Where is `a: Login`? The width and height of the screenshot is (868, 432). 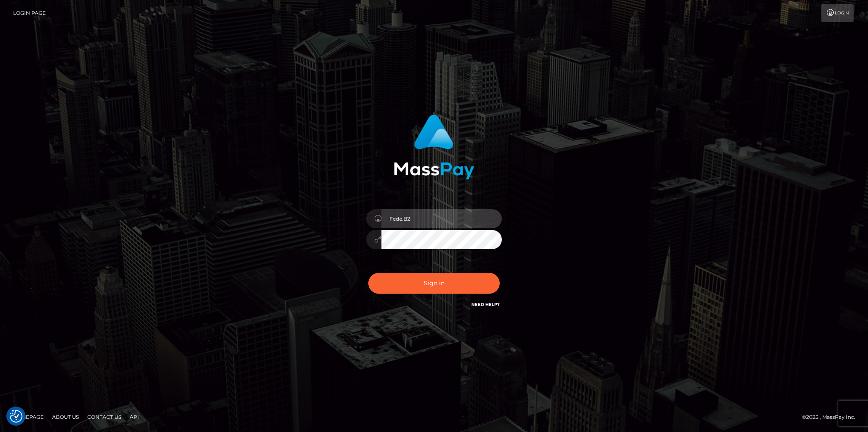 a: Login is located at coordinates (838, 13).